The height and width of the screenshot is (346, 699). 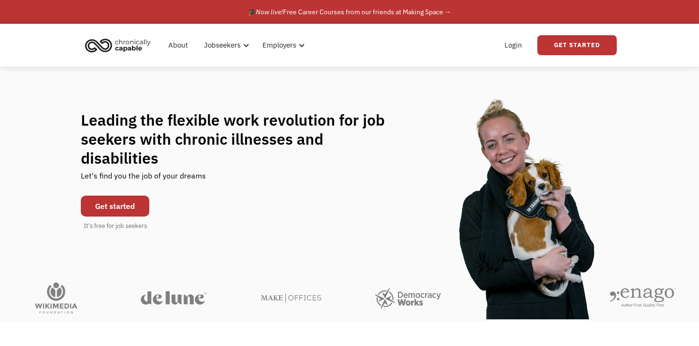 What do you see at coordinates (242, 139) in the screenshot?
I see `h1: Leading the flexible work revolution for job seekers with chronic illnesses and disabilities` at bounding box center [242, 139].